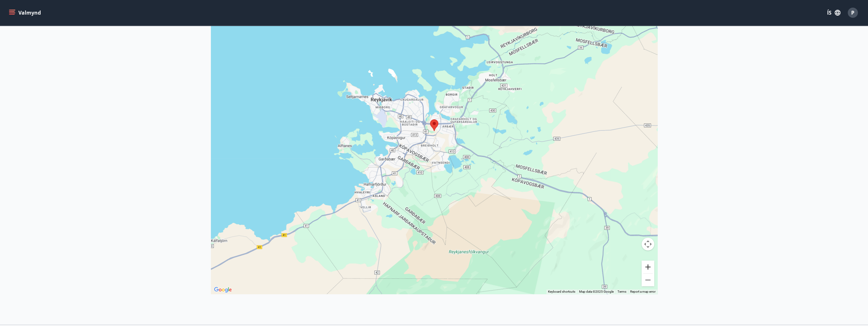  What do you see at coordinates (648, 244) in the screenshot?
I see `button: Map camera controls` at bounding box center [648, 244].